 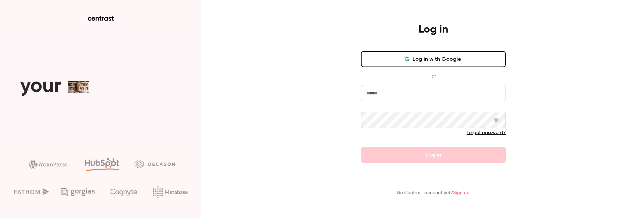 I want to click on a: Forgot password?, so click(x=486, y=133).